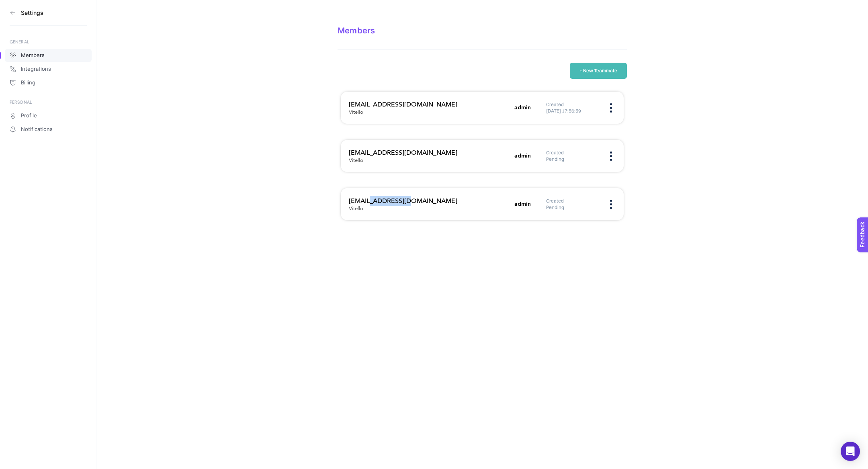 The width and height of the screenshot is (868, 469). I want to click on h3: Settings, so click(32, 13).